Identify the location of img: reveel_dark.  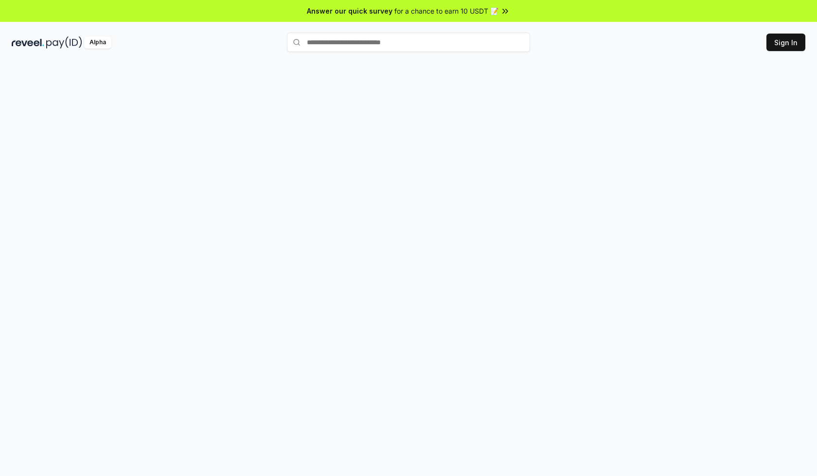
(28, 42).